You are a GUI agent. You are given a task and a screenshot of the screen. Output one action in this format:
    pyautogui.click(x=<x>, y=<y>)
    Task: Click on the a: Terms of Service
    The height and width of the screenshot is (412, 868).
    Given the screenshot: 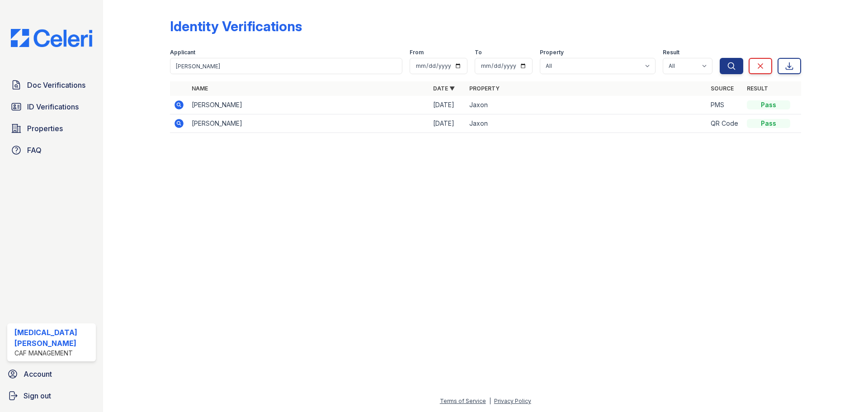 What is the action you would take?
    pyautogui.click(x=463, y=400)
    